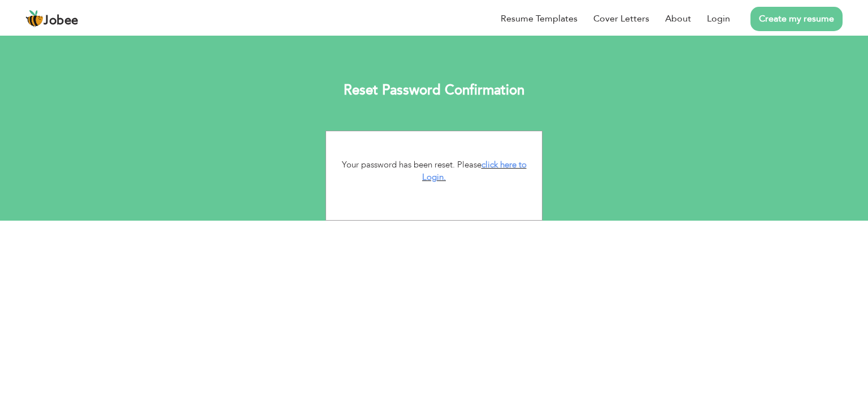  What do you see at coordinates (61, 21) in the screenshot?
I see `span: Jobee` at bounding box center [61, 21].